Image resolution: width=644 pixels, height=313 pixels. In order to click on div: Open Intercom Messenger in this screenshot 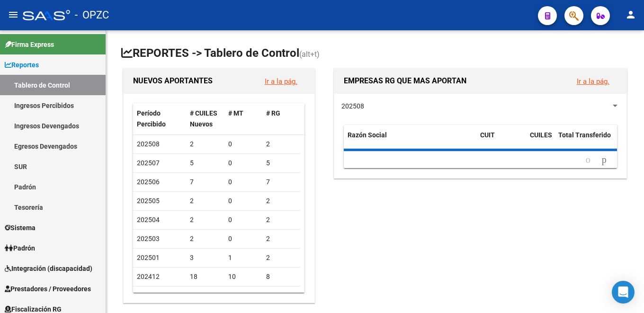, I will do `click(623, 292)`.